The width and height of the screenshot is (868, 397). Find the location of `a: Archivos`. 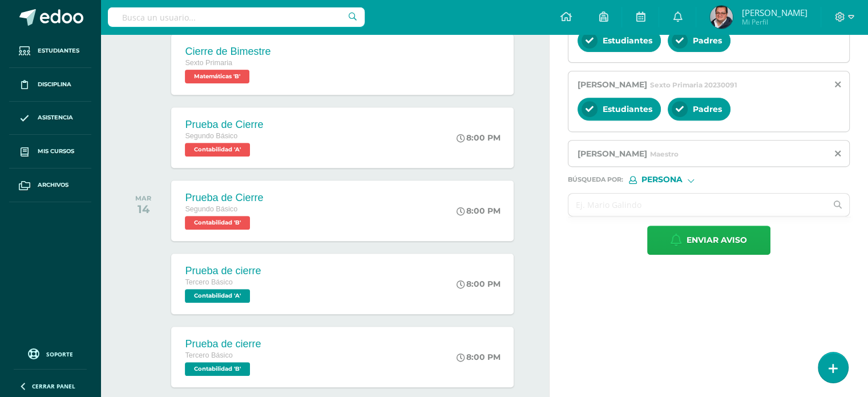

a: Archivos is located at coordinates (50, 185).